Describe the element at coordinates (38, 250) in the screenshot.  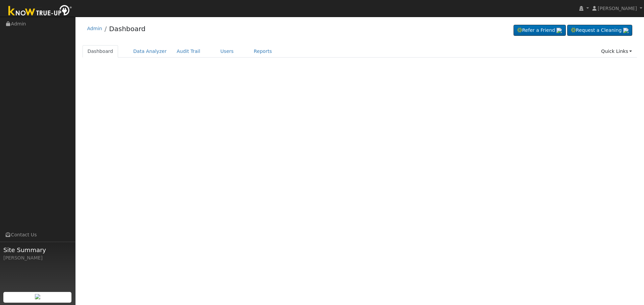
I see `span: Site Summary` at that location.